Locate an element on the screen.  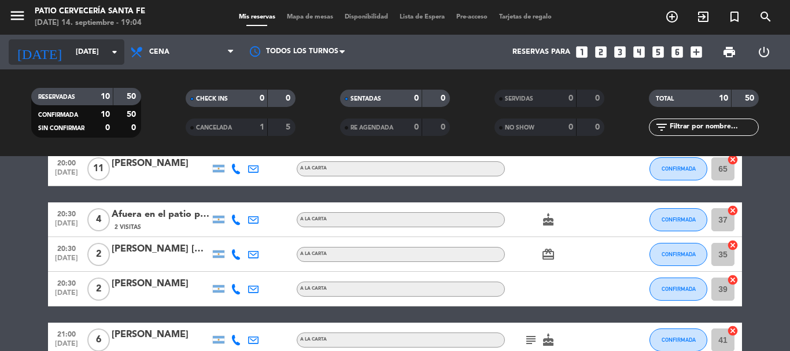
span: Disponibilidad is located at coordinates (366, 17).